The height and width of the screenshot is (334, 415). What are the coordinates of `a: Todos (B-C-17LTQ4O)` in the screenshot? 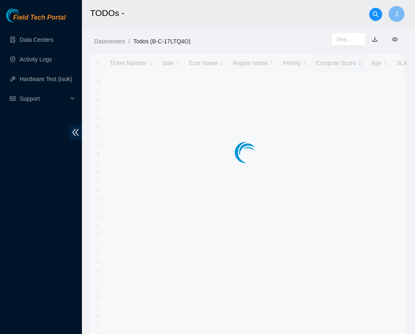 It's located at (162, 41).